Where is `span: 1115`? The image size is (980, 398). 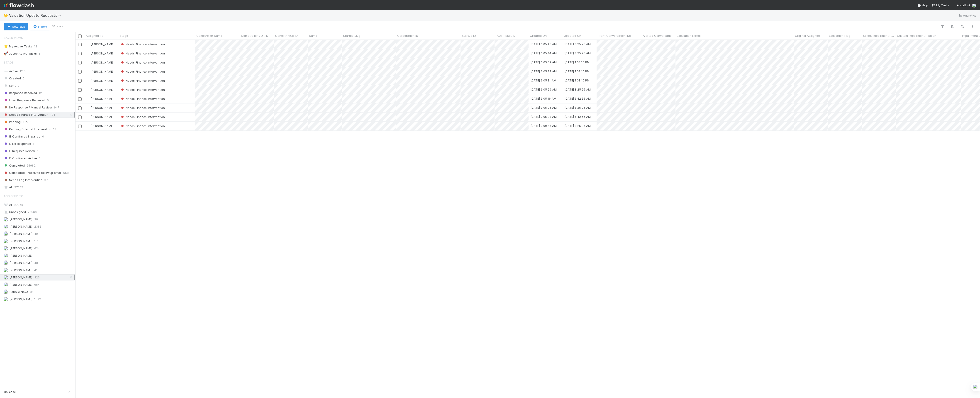
span: 1115 is located at coordinates (22, 71).